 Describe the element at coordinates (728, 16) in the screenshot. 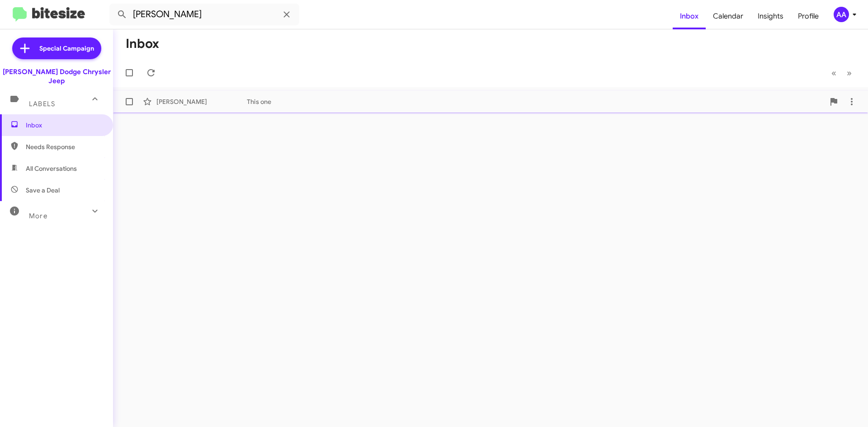

I see `a: Calendar` at that location.